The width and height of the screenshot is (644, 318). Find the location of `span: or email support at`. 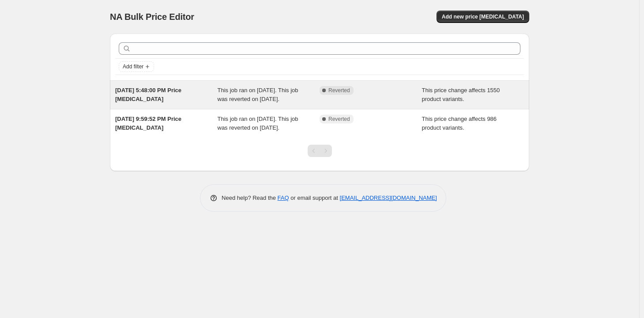

span: or email support at is located at coordinates (314, 198).